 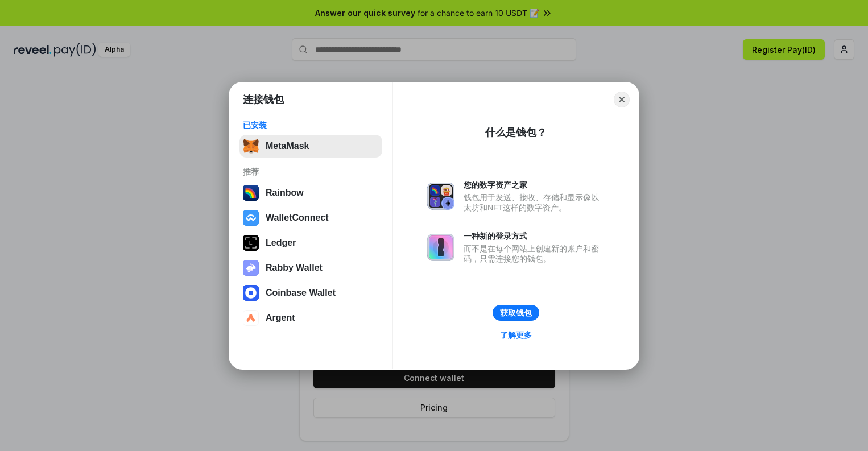 What do you see at coordinates (311, 193) in the screenshot?
I see `button: Rainbow` at bounding box center [311, 193].